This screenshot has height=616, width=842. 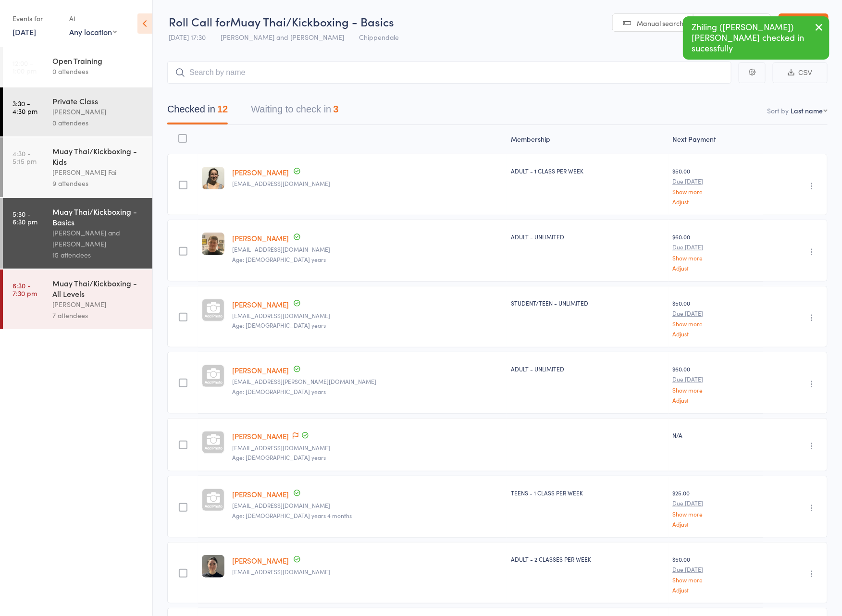 What do you see at coordinates (25, 289) in the screenshot?
I see `time: 6:30 - 7:30 pm` at bounding box center [25, 289].